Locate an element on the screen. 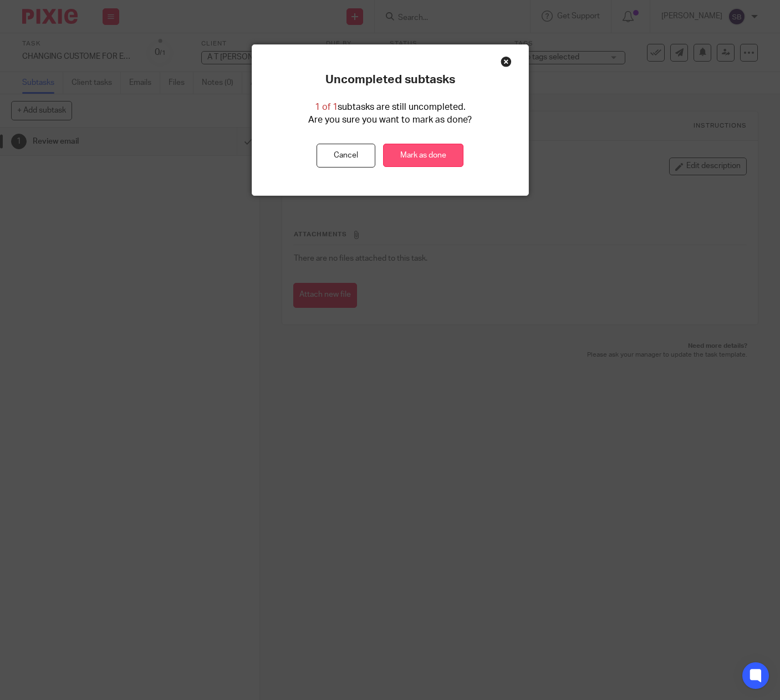 The height and width of the screenshot is (700, 780). div: Close this dialog window is located at coordinates (506, 61).